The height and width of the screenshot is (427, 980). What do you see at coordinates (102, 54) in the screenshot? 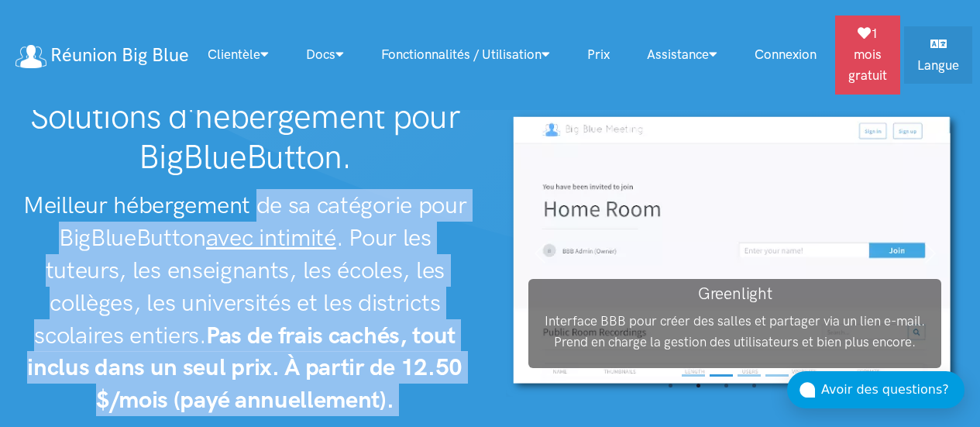
I see `a: Réunion Big Blue` at bounding box center [102, 54].